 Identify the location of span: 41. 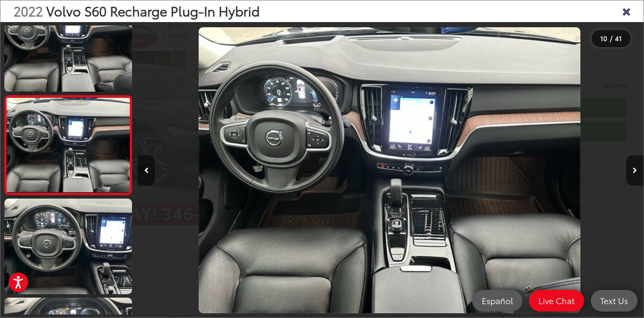
(618, 38).